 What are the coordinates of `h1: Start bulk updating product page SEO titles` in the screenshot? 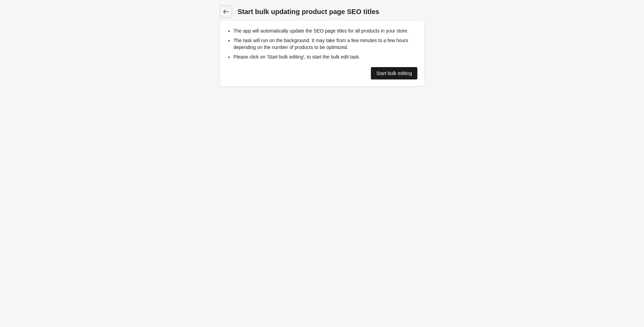 It's located at (331, 11).